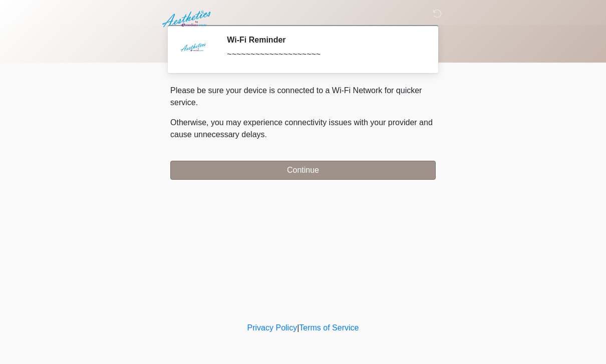 This screenshot has width=606, height=364. What do you see at coordinates (303, 170) in the screenshot?
I see `button: Continue` at bounding box center [303, 170].